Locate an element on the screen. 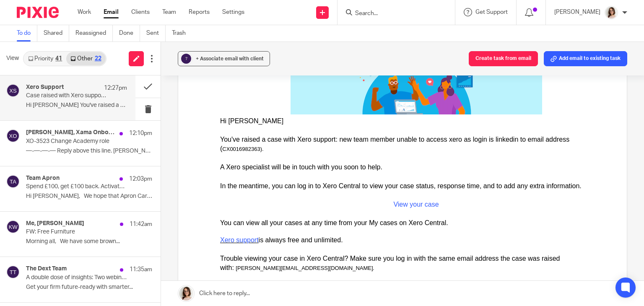  p: 12:03pm is located at coordinates (141, 179).